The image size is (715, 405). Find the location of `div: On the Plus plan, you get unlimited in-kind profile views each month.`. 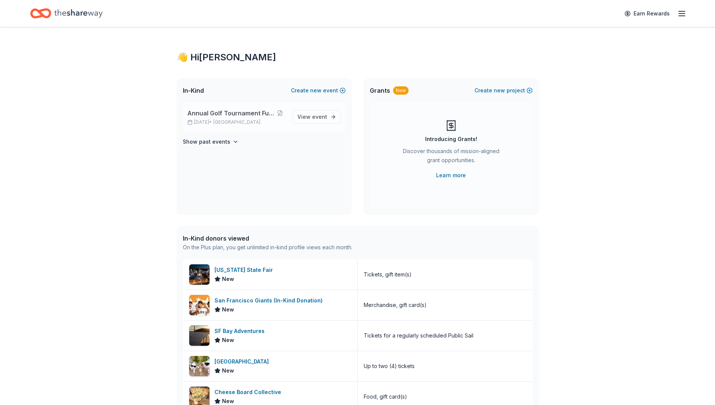

div: On the Plus plan, you get unlimited in-kind profile views each month. is located at coordinates (268, 247).